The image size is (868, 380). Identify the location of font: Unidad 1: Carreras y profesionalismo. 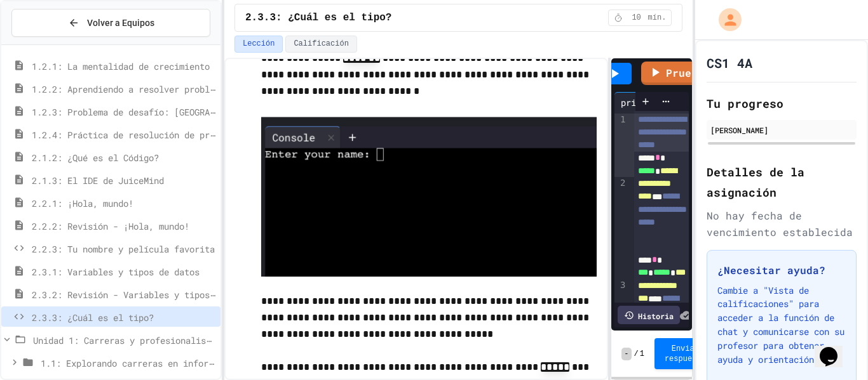
(124, 340).